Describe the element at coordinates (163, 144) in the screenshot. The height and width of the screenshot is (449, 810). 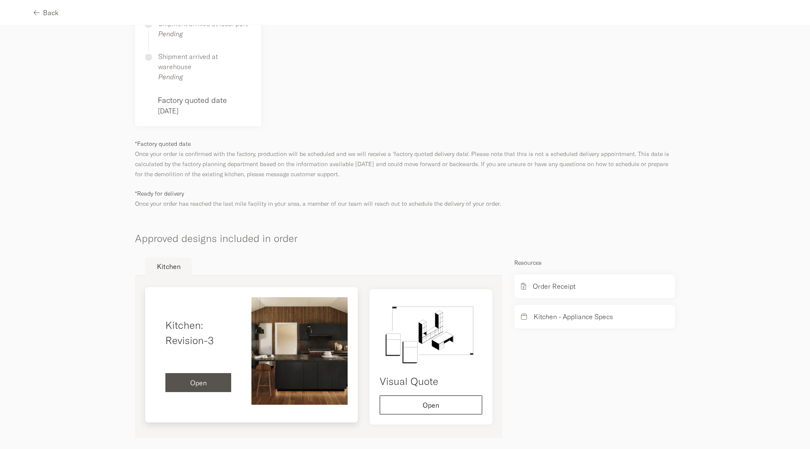
I see `span: *Factory quoted date` at that location.